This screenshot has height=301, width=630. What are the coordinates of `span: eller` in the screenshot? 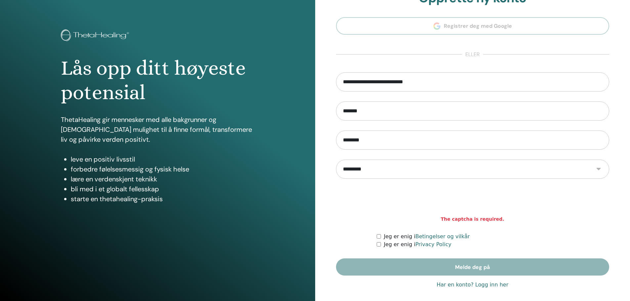 It's located at (473, 55).